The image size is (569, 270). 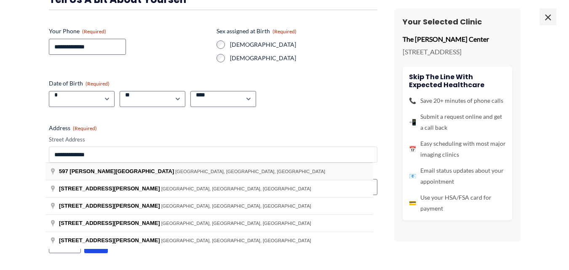 I want to click on li: Use your HSA/FSA card for payment, so click(x=457, y=203).